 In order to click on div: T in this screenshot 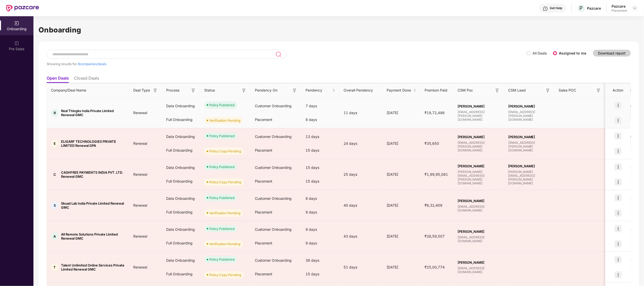, I will do `click(55, 267)`.